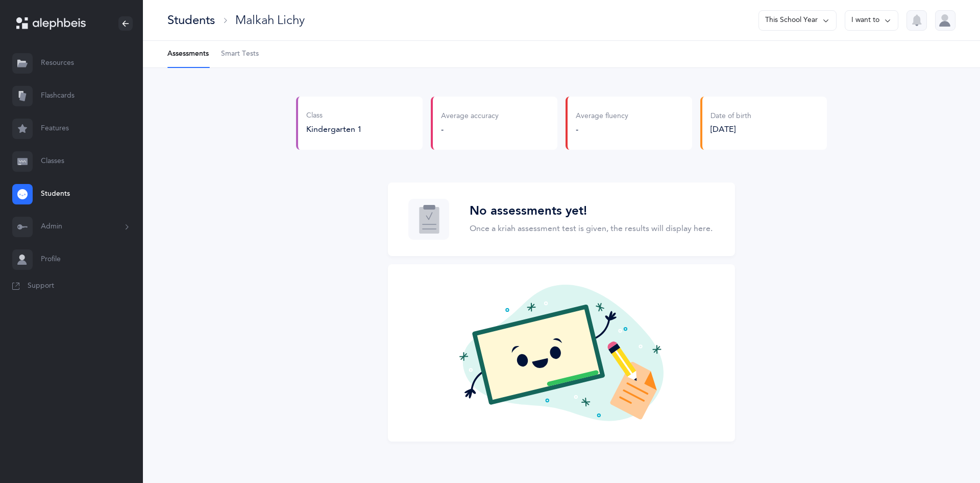 The image size is (980, 483). What do you see at coordinates (731, 116) in the screenshot?
I see `div: Date of birth` at bounding box center [731, 116].